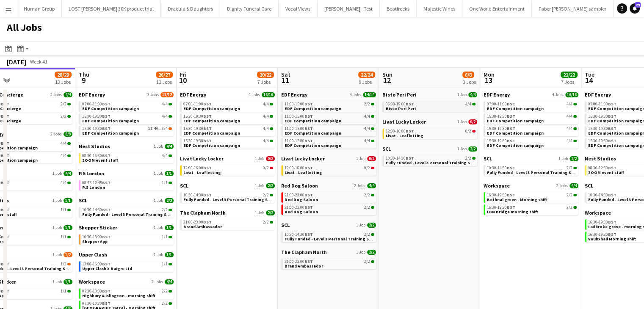 The height and width of the screenshot is (309, 644). What do you see at coordinates (430, 132) in the screenshot?
I see `div: Livat Lucky Locker1 Job0/212:00-16:00BST0/2Livat - Leafletting` at bounding box center [430, 132].